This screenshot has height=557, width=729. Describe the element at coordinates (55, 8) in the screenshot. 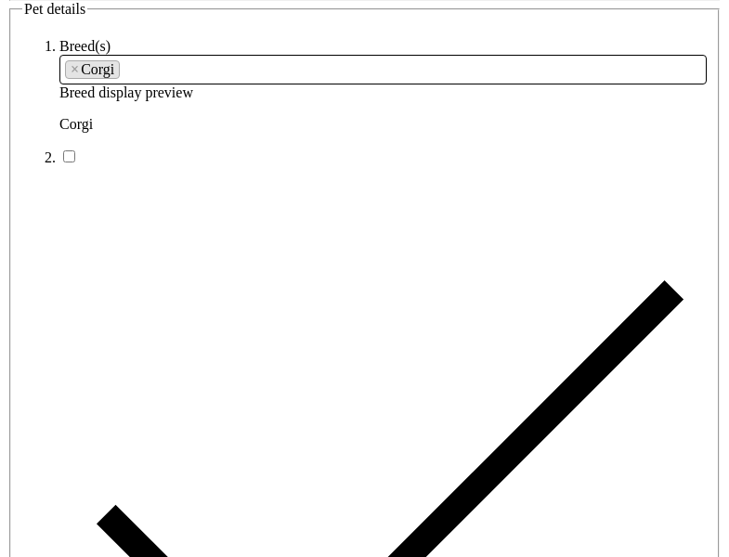

I see `span: Pet details` at that location.